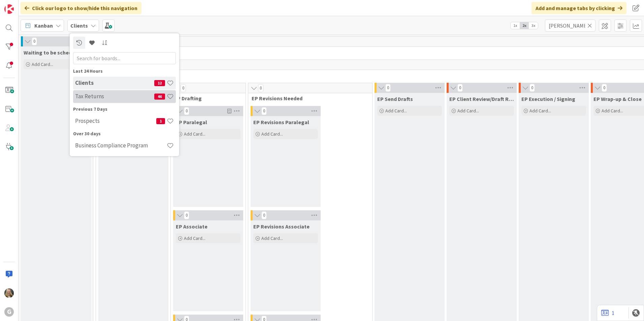 The height and width of the screenshot is (321, 644). Describe the element at coordinates (308, 98) in the screenshot. I see `span: EP Revisions Needed` at that location.